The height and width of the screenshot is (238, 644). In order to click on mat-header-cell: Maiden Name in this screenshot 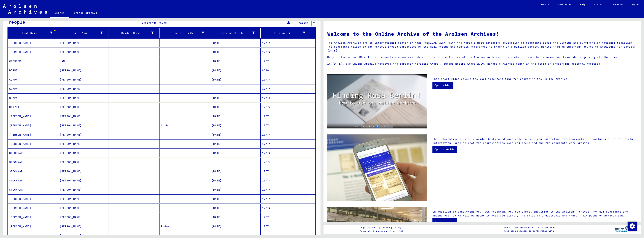, I will do `click(134, 33)`.